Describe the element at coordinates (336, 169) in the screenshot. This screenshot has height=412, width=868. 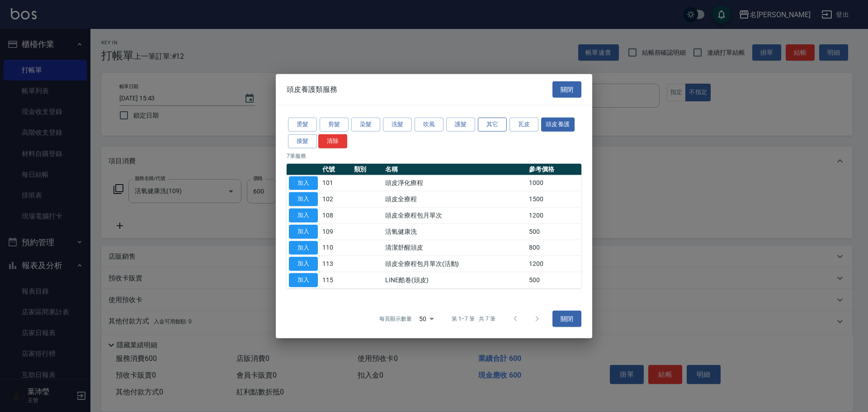
I see `th: 代號` at that location.